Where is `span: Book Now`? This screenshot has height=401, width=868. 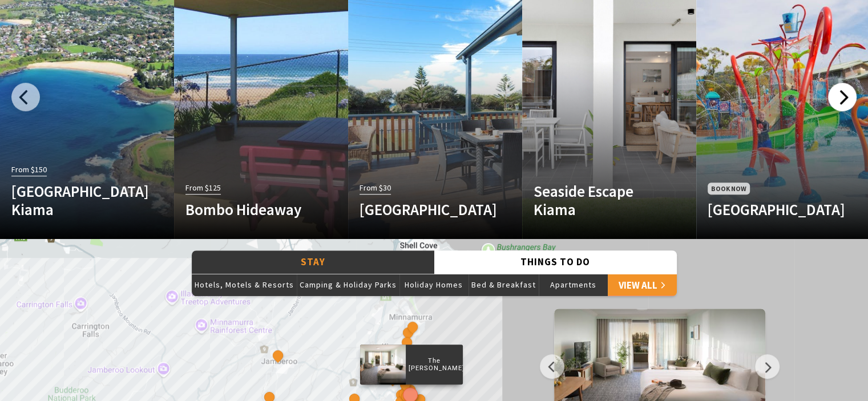
span: Book Now is located at coordinates (729, 188).